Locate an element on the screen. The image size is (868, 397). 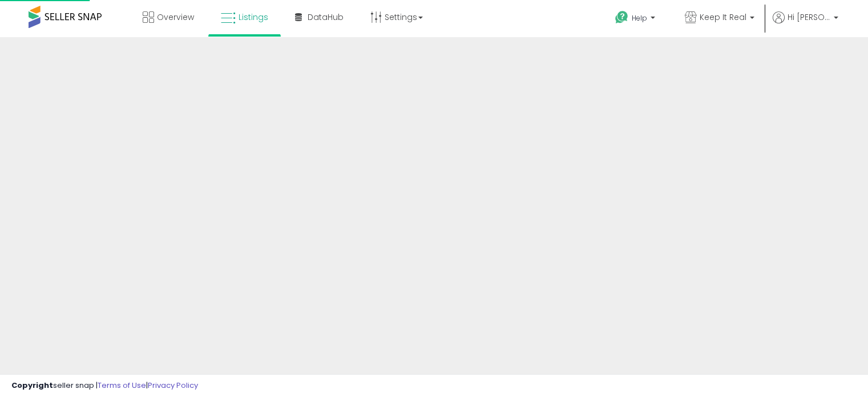
span: Keep It Real is located at coordinates (723, 17).